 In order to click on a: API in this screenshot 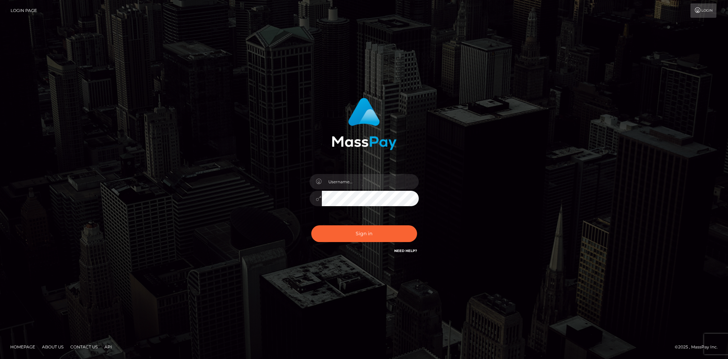, I will do `click(108, 346)`.